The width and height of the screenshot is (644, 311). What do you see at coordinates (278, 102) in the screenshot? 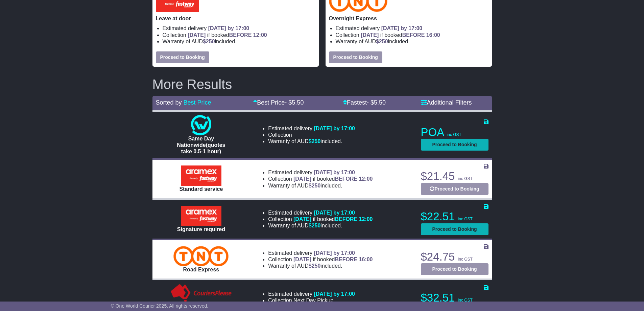
I see `a: Best Price- $5.50` at bounding box center [278, 102].